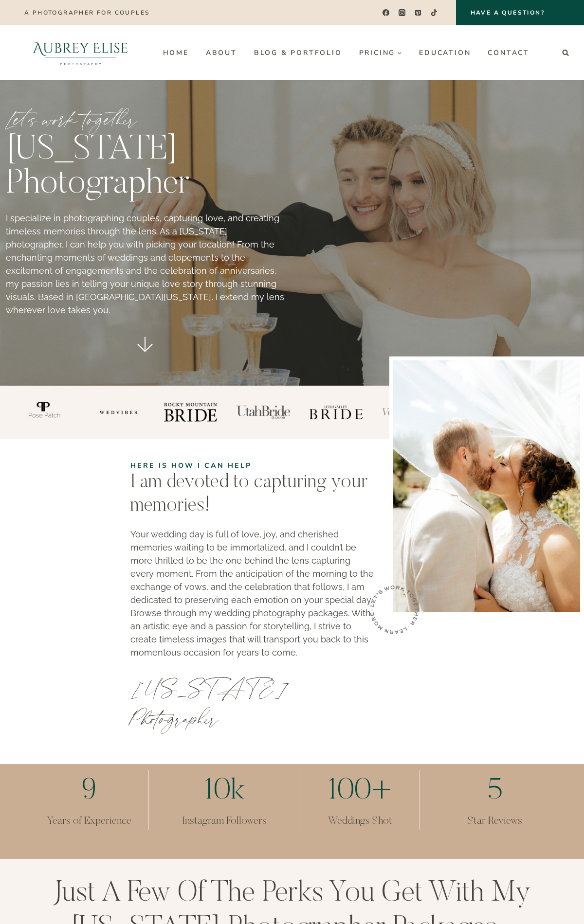 The height and width of the screenshot is (924, 584). Describe the element at coordinates (418, 13) in the screenshot. I see `a: Pinterest` at that location.